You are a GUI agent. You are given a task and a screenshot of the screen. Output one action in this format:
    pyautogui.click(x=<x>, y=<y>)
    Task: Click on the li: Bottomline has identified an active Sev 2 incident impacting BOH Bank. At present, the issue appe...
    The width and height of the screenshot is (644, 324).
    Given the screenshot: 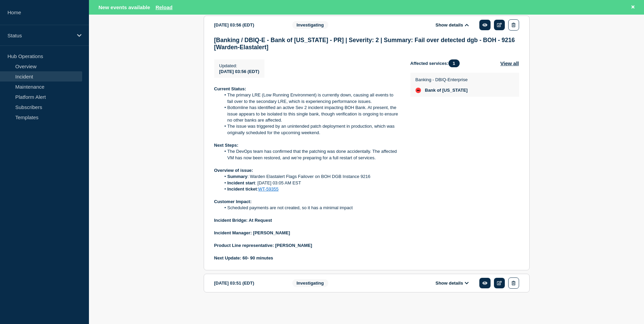 What is the action you would take?
    pyautogui.click(x=310, y=114)
    